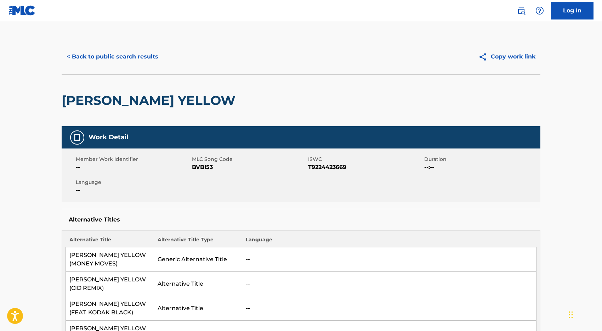  I want to click on a: Log In, so click(572, 11).